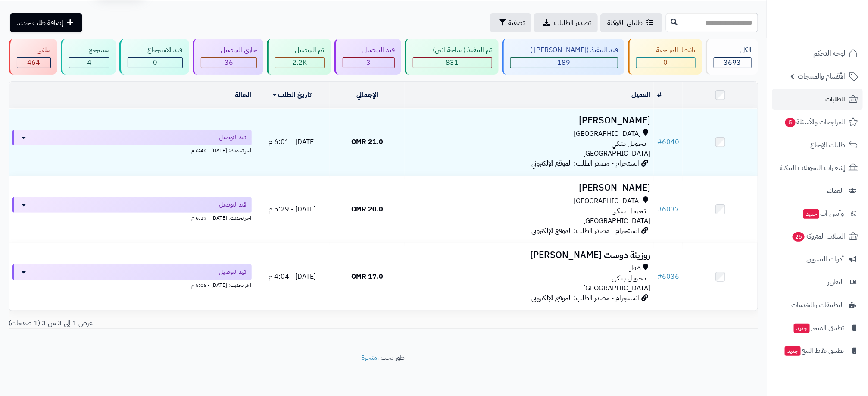  I want to click on a: تصدير الطلبات, so click(566, 23).